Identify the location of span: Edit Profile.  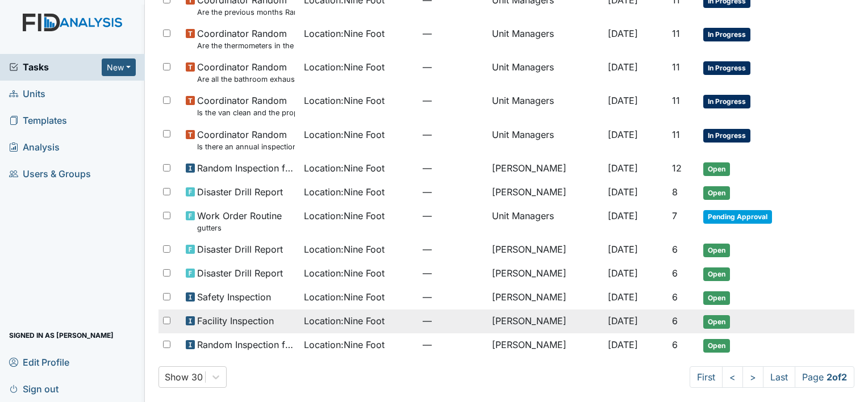
(39, 362).